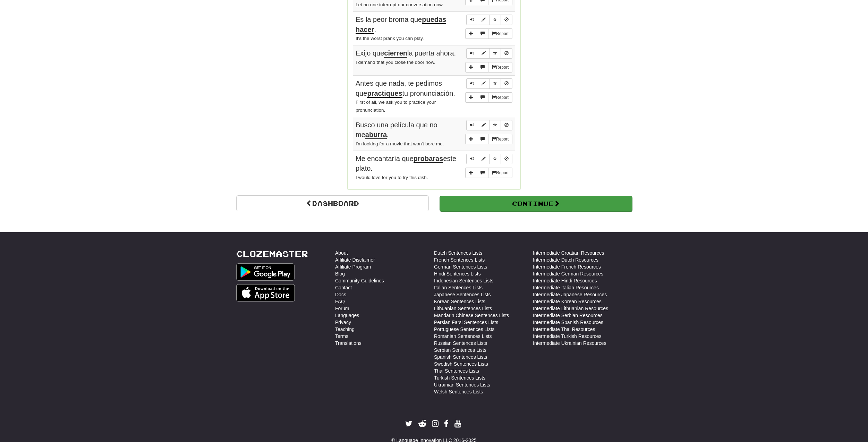 Image resolution: width=868 pixels, height=442 pixels. What do you see at coordinates (345, 329) in the screenshot?
I see `a: Teaching` at bounding box center [345, 329].